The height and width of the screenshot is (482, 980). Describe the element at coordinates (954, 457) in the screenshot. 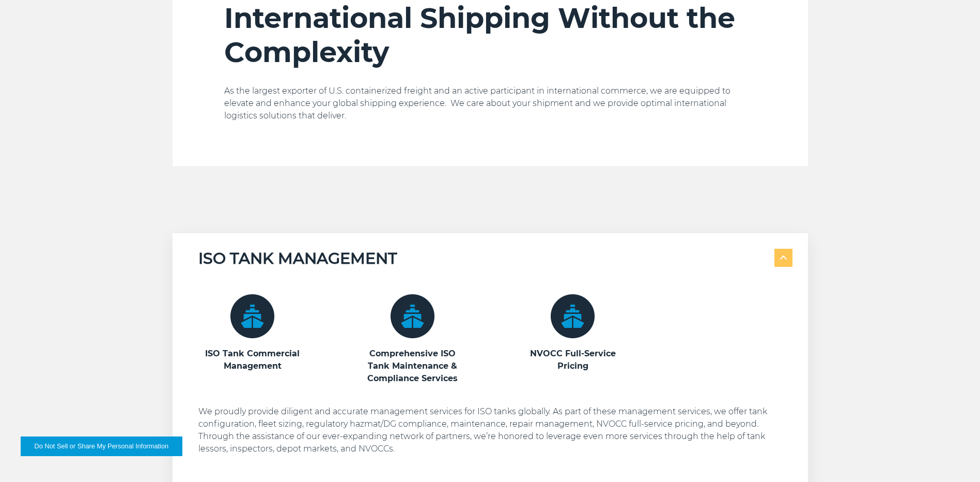

I see `div: Chat Widget` at that location.